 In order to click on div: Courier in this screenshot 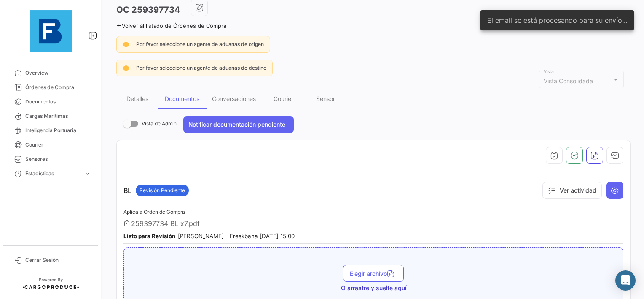, I will do `click(283, 98)`.